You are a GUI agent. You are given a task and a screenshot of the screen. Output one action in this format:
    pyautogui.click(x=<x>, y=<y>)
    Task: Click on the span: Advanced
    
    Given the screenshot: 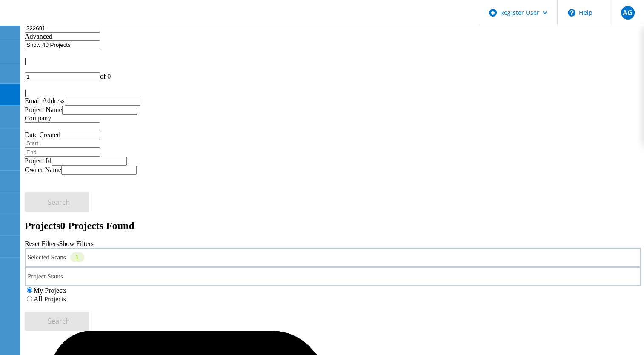 What is the action you would take?
    pyautogui.click(x=38, y=36)
    